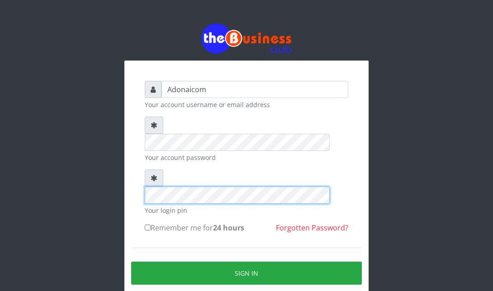 The height and width of the screenshot is (291, 493). Describe the element at coordinates (312, 228) in the screenshot. I see `a: Forgotten Password?` at that location.